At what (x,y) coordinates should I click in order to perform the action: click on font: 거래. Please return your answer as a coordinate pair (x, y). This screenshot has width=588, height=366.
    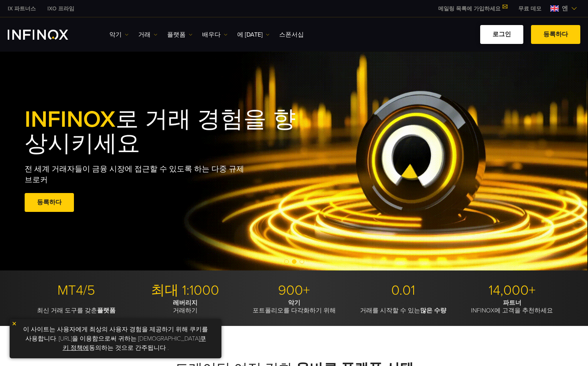
    Looking at the image, I should click on (144, 35).